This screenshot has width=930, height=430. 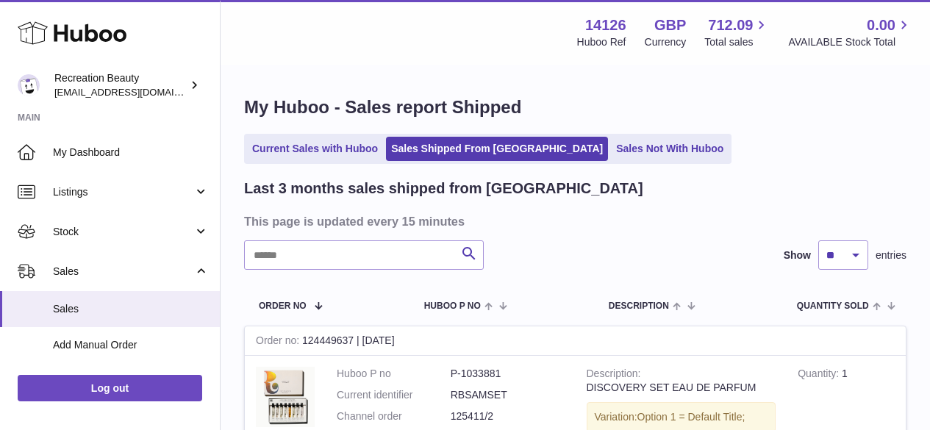 I want to click on span: Option 1 = Default Title;, so click(x=691, y=417).